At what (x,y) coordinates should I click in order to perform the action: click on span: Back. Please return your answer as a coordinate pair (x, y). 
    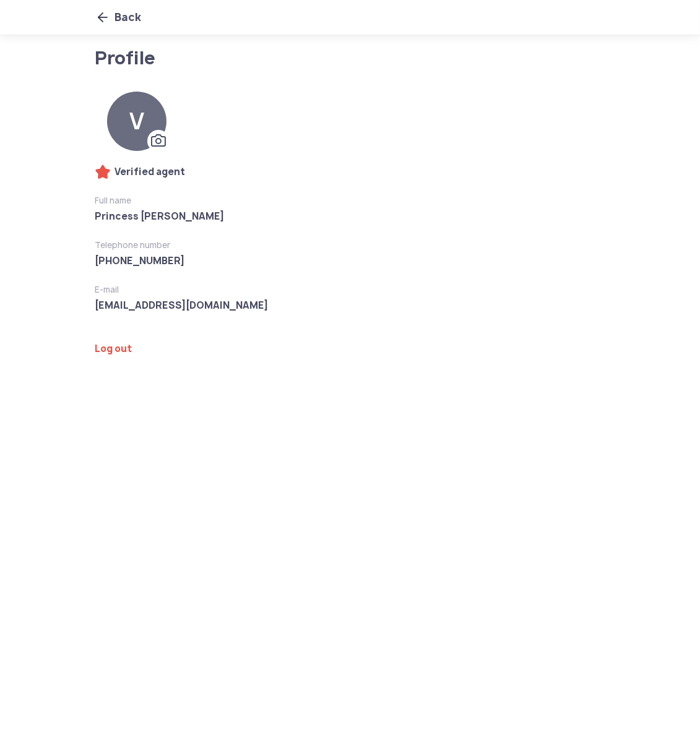
    Looking at the image, I should click on (128, 17).